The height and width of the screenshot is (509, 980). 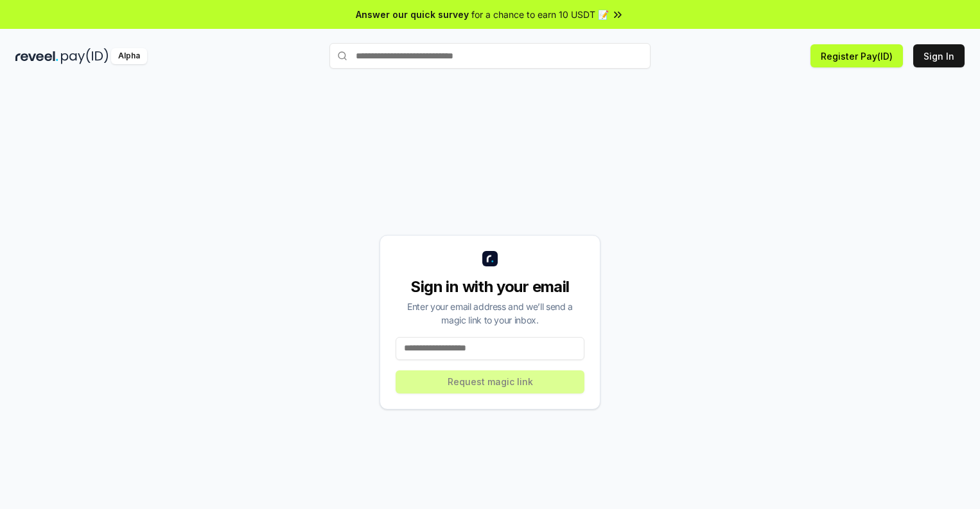 What do you see at coordinates (413, 14) in the screenshot?
I see `span: Answer our quick survey` at bounding box center [413, 14].